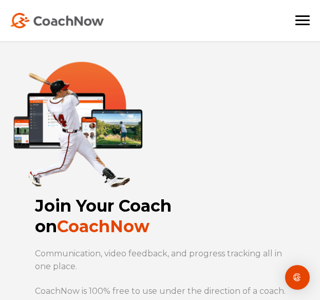  I want to click on h1: Join Your Coach on, so click(160, 216).